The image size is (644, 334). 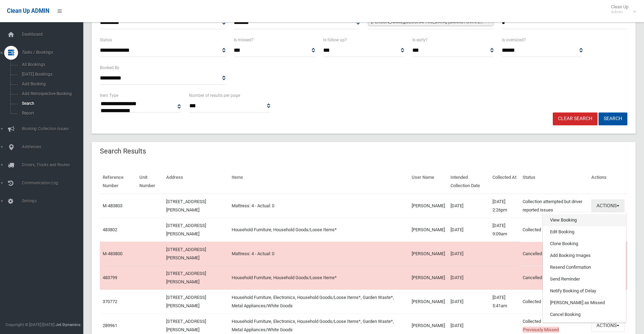 What do you see at coordinates (28, 10) in the screenshot?
I see `span: Clean Up ADMIN` at bounding box center [28, 10].